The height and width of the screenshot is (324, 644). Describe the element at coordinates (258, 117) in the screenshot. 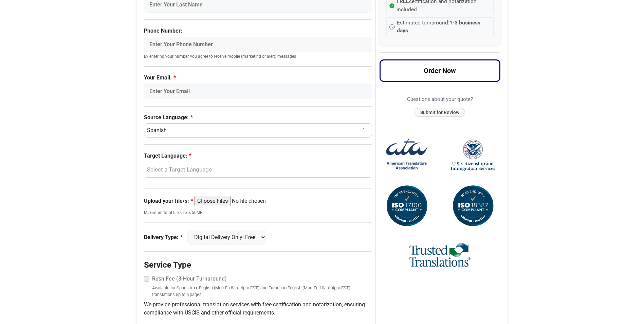

I see `label: Source Language:` at that location.